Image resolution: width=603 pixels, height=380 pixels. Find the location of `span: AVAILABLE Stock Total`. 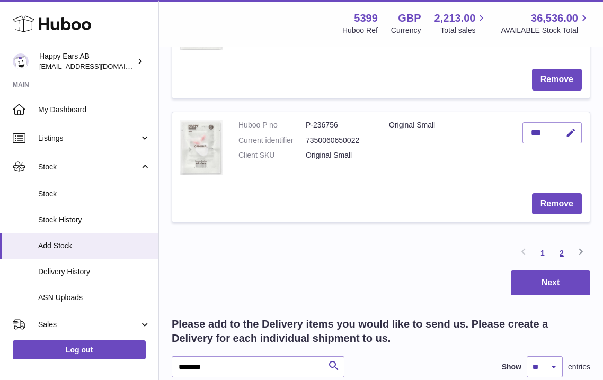

span: AVAILABLE Stock Total is located at coordinates (545, 30).